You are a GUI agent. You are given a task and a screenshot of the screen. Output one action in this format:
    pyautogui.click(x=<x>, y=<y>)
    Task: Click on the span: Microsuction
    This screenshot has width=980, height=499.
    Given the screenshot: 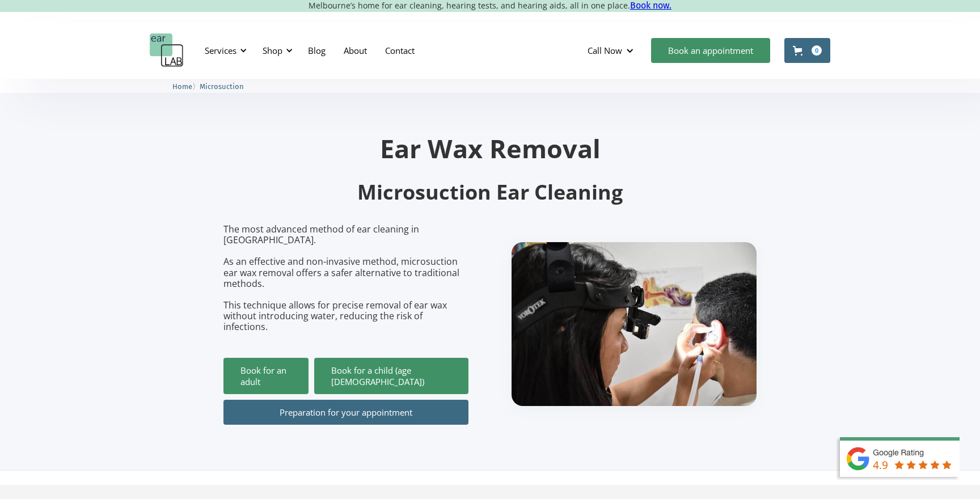 What is the action you would take?
    pyautogui.click(x=222, y=86)
    